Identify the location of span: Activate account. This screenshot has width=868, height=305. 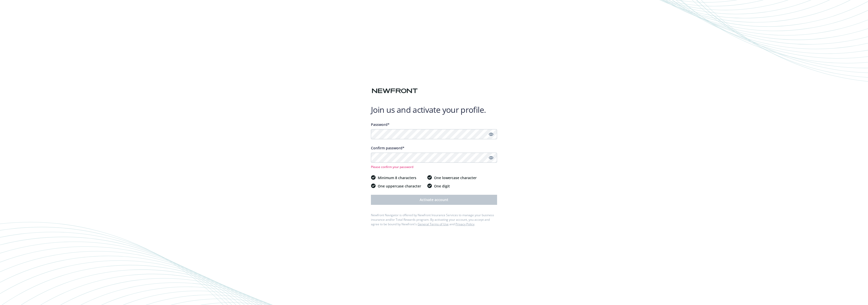
(434, 200).